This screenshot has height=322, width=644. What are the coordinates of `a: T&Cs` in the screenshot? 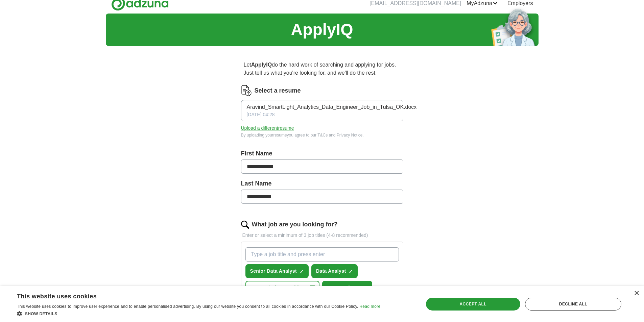 It's located at (322, 135).